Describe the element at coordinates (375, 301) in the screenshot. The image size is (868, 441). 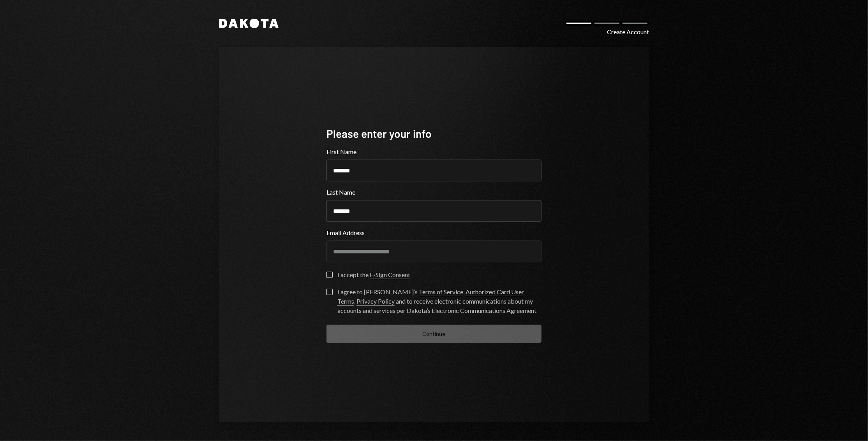
I see `a: Privacy Policy` at that location.